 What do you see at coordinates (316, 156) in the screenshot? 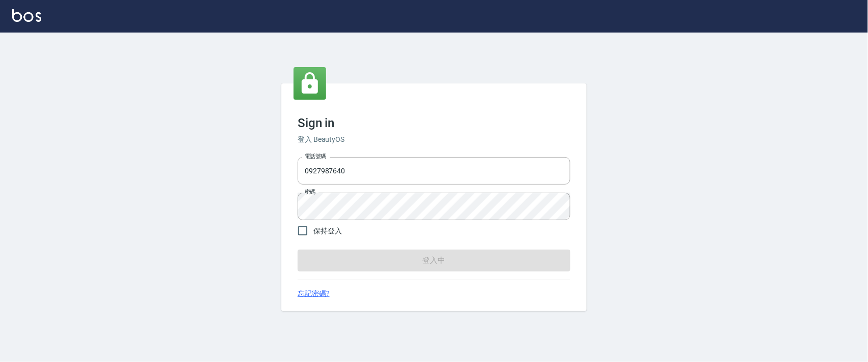
I see `label: 電話號碼` at bounding box center [316, 156].